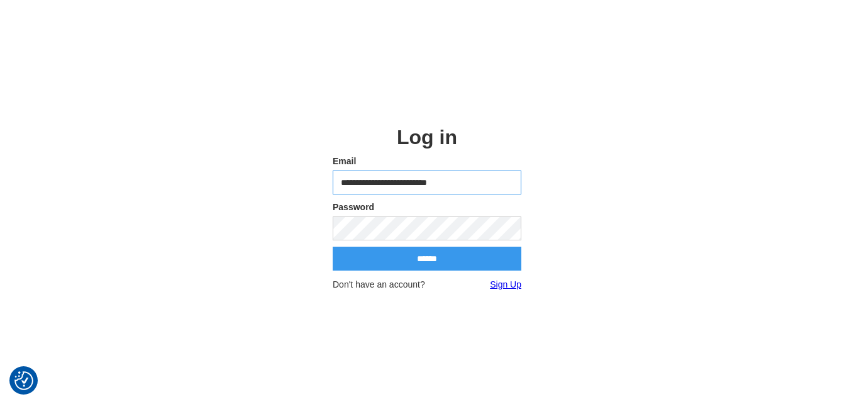  What do you see at coordinates (427, 137) in the screenshot?
I see `h2: Log in` at bounding box center [427, 137].